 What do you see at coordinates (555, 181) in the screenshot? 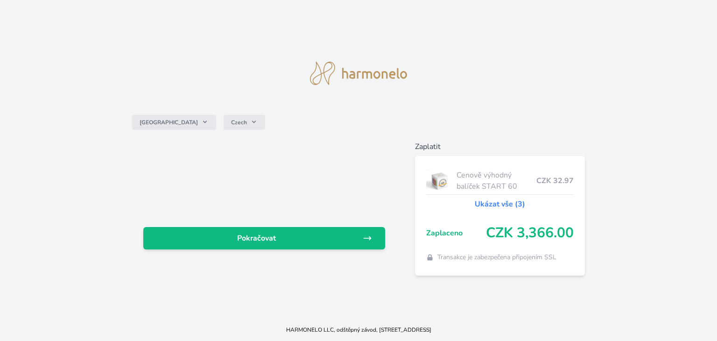
I see `span: CZK 32.97` at bounding box center [555, 181].